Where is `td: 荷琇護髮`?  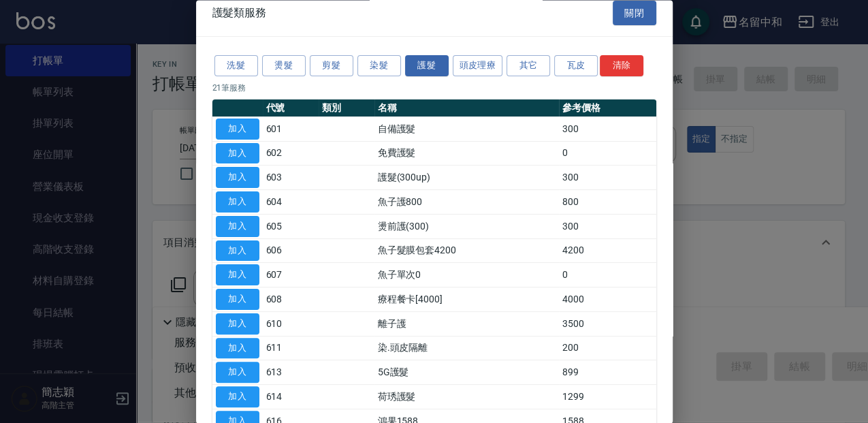 td: 荷琇護髮 is located at coordinates (467, 397).